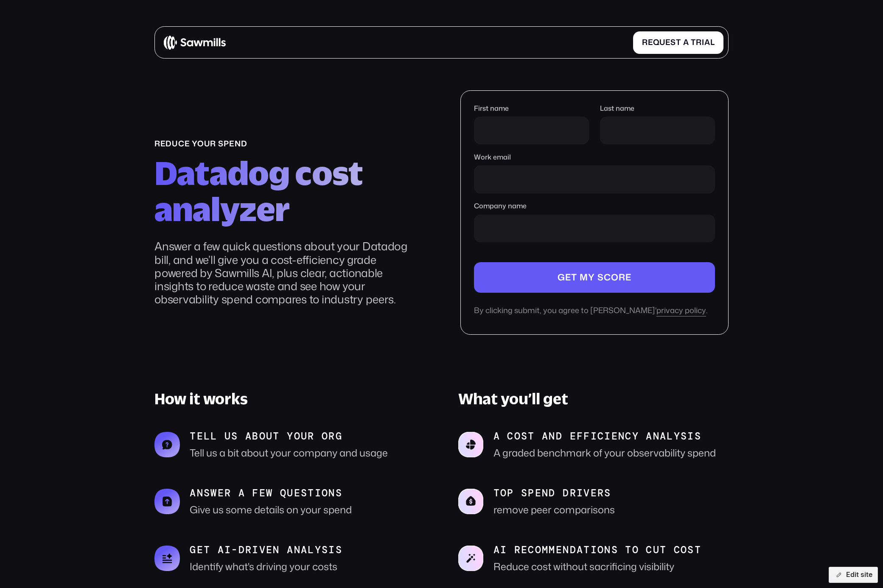 Image resolution: width=883 pixels, height=588 pixels. Describe the element at coordinates (656, 43) in the screenshot. I see `span: q` at that location.